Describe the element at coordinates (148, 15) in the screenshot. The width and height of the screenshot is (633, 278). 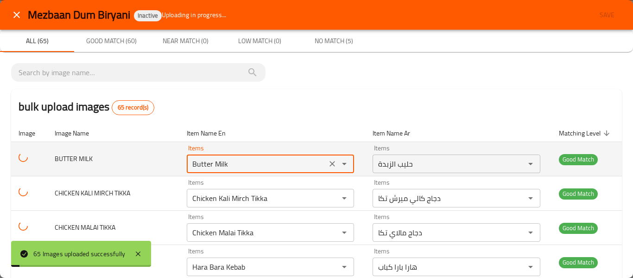
I see `span: Inactive` at that location.